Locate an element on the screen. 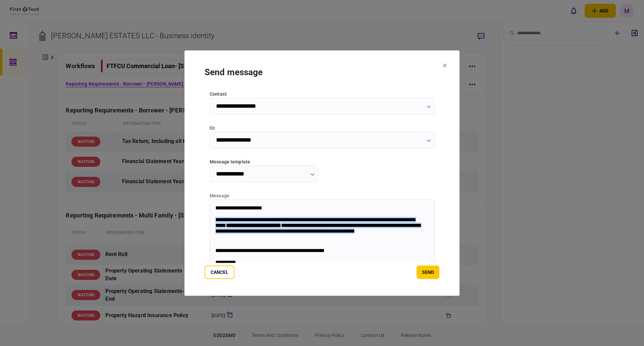 The image size is (644, 346). input: cc is located at coordinates (322, 140).